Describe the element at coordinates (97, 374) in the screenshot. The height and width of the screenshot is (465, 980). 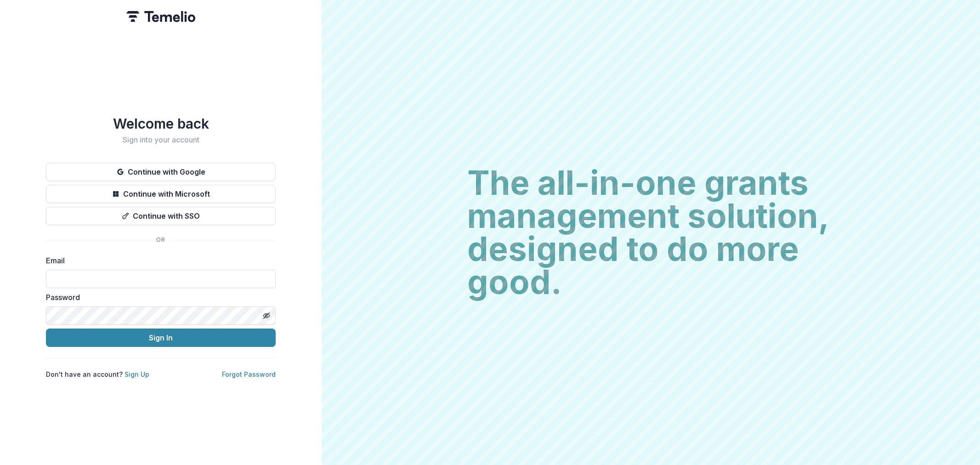
I see `p: Don't have an account?` at that location.